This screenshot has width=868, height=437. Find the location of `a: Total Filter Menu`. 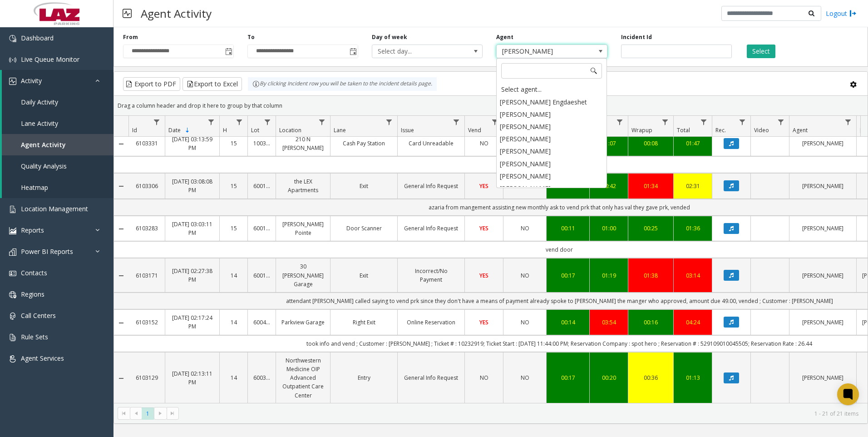

a: Total Filter Menu is located at coordinates (704, 121).